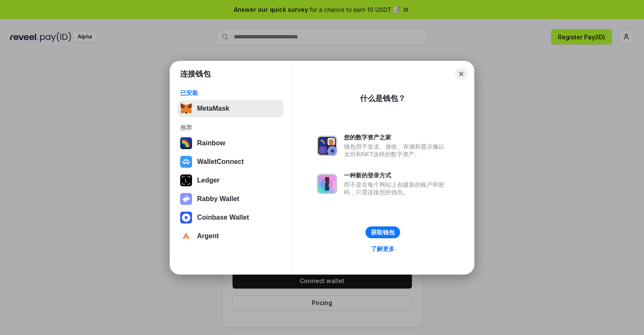 Image resolution: width=644 pixels, height=335 pixels. Describe the element at coordinates (195, 74) in the screenshot. I see `h1: 连接钱包` at that location.